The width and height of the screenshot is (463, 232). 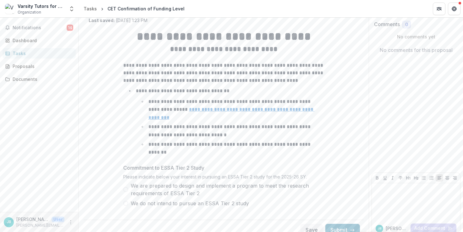 What do you see at coordinates (408, 178) in the screenshot?
I see `button: Heading 1` at bounding box center [408, 178].